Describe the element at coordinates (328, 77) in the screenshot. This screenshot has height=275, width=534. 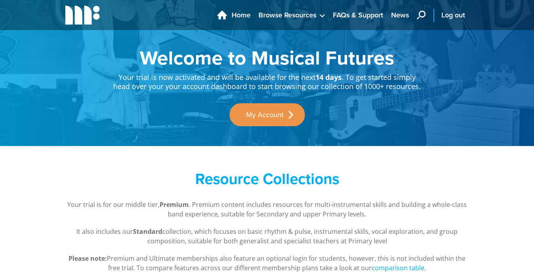
I see `strong: 14 days` at that location.